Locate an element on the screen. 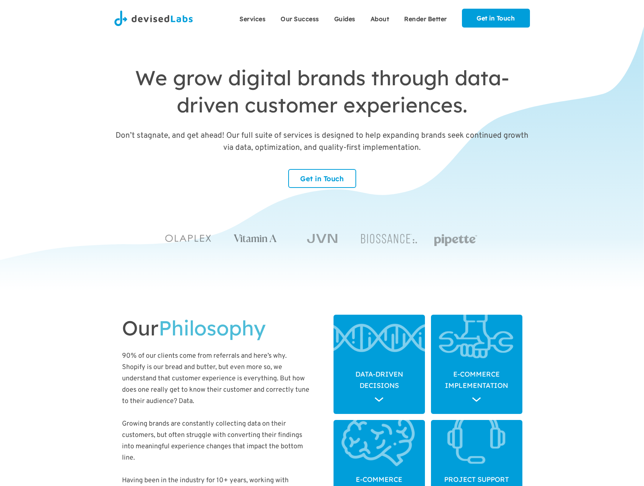 The image size is (644, 486). span: Our is located at coordinates (140, 328).